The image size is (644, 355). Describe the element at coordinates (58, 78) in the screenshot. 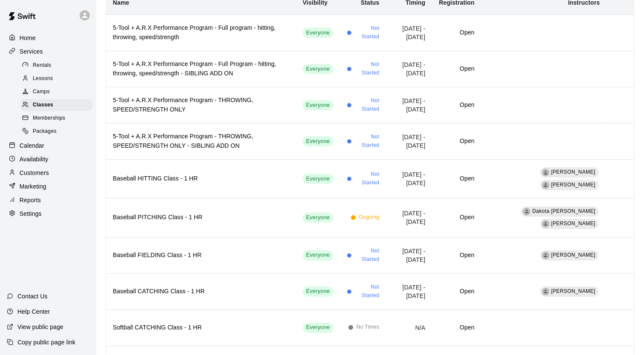

I see `a: Lessons` at that location.